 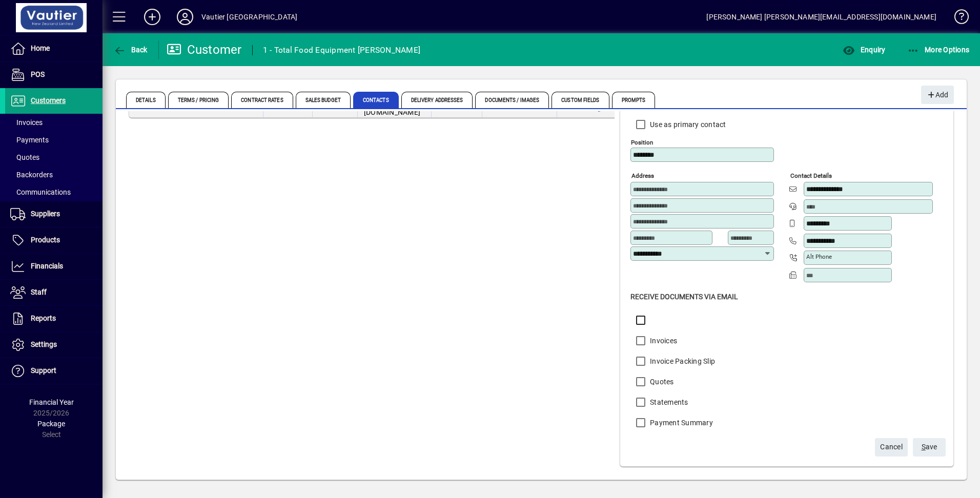 I want to click on label: Invoices, so click(x=662, y=341).